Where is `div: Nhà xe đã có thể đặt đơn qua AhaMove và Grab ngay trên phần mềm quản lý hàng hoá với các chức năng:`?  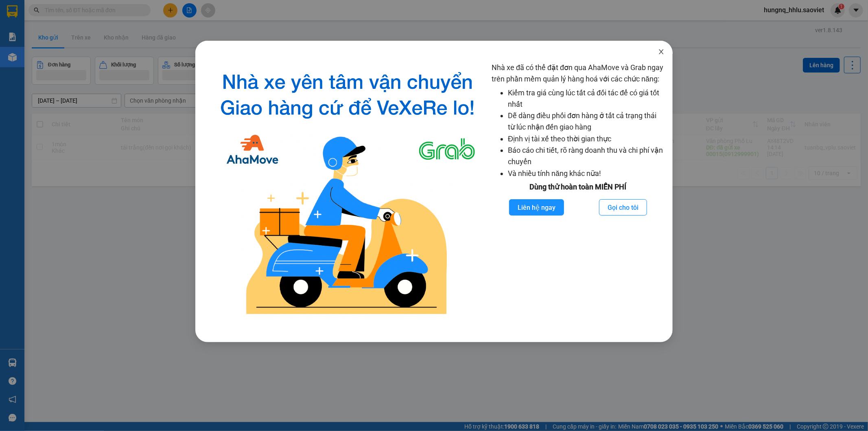
div: Nhà xe đã có thể đặt đơn qua AhaMove và Grab ngay trên phần mềm quản lý hàng hoá với các chức năng: is located at coordinates (578, 192).